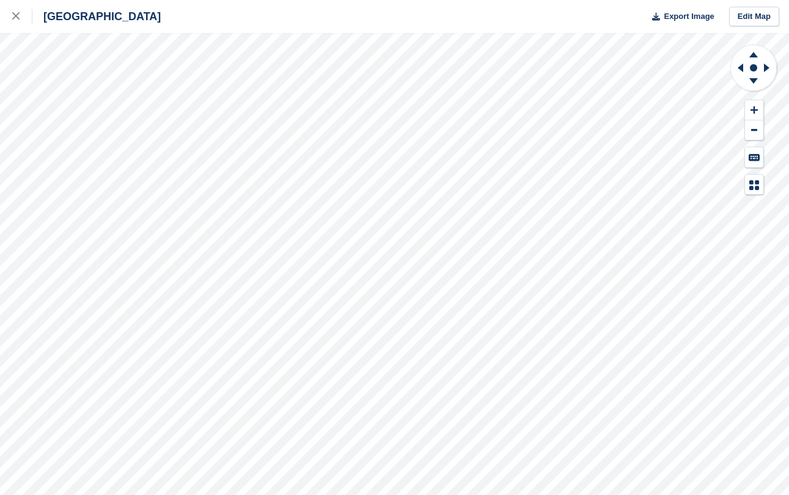  Describe the element at coordinates (754, 16) in the screenshot. I see `a: Edit Map` at that location.